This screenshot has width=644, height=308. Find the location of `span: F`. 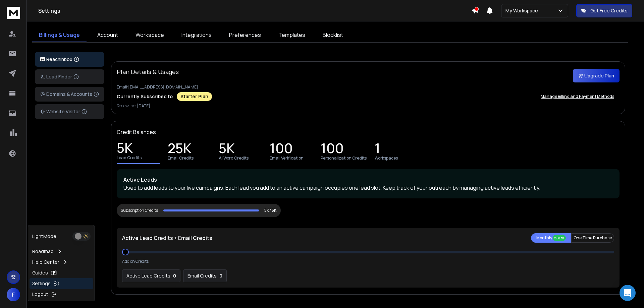

span: F is located at coordinates (13, 294).